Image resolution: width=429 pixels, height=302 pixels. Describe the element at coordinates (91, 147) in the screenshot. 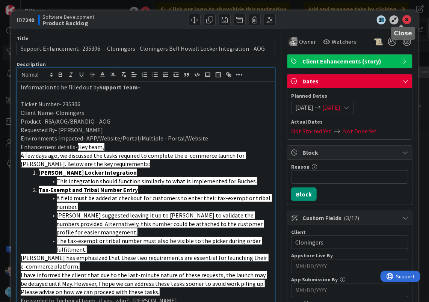

I see `span: Hey team,` at that location.